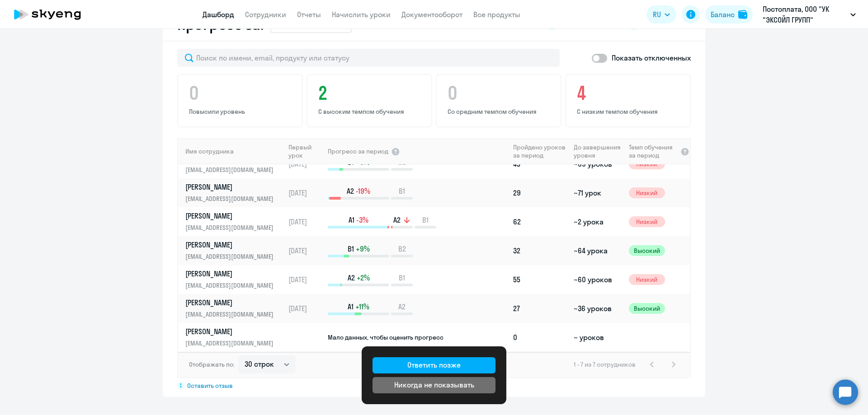 This screenshot has width=868, height=415. I want to click on span: +11%, so click(362, 307).